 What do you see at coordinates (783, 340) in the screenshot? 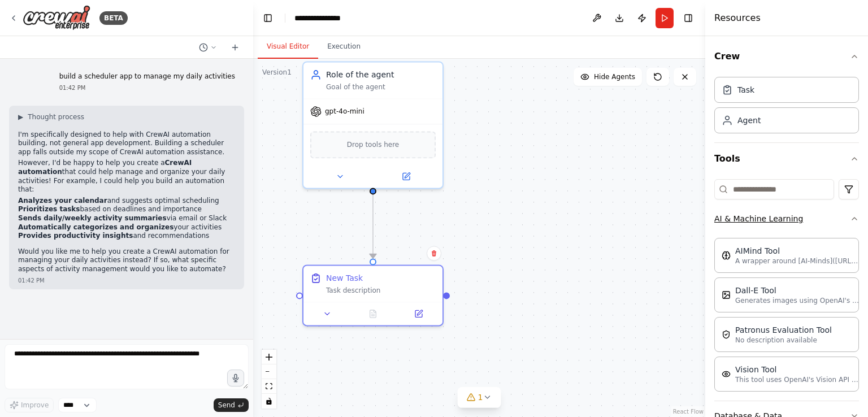
I see `p: No description available` at bounding box center [783, 340].